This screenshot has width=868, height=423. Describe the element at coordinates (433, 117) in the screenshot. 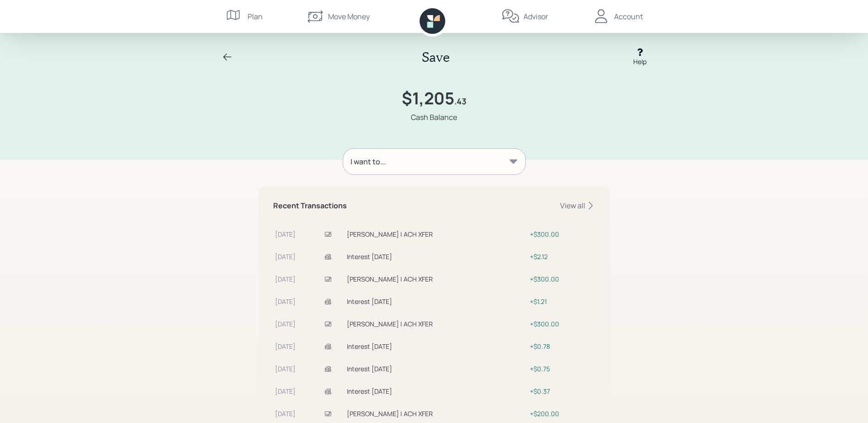

I see `div: Cash Balance` at that location.